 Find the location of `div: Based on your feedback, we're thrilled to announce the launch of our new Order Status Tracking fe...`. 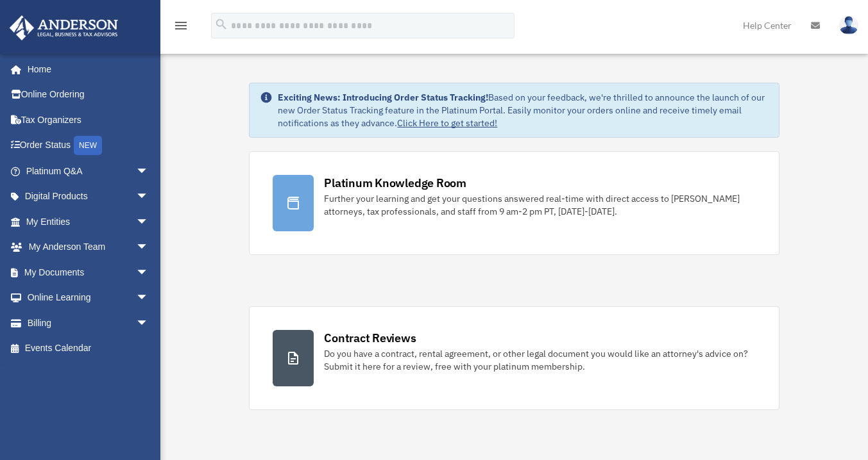

div: Based on your feedback, we're thrilled to announce the launch of our new Order Status Tracking fe... is located at coordinates (523, 110).